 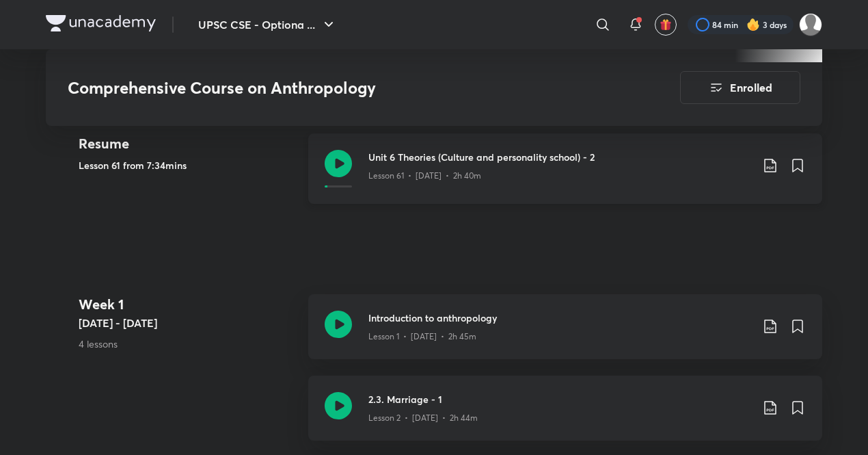 I want to click on button: avatar, so click(x=666, y=25).